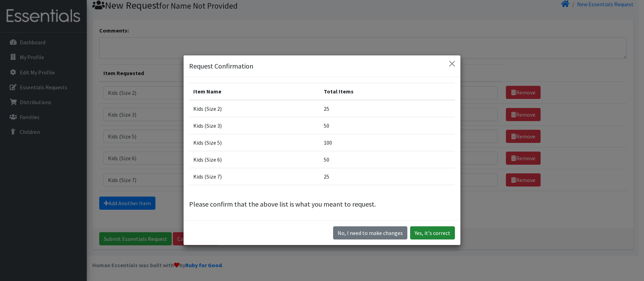 The width and height of the screenshot is (644, 281). What do you see at coordinates (432, 233) in the screenshot?
I see `button: Yes, it's correct` at bounding box center [432, 233].